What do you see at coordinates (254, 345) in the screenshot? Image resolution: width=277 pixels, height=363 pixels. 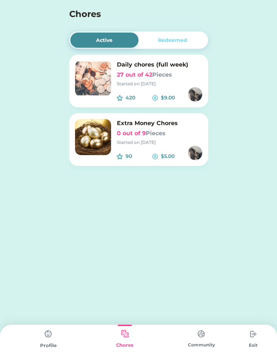 I see `div: Exit` at bounding box center [254, 345].